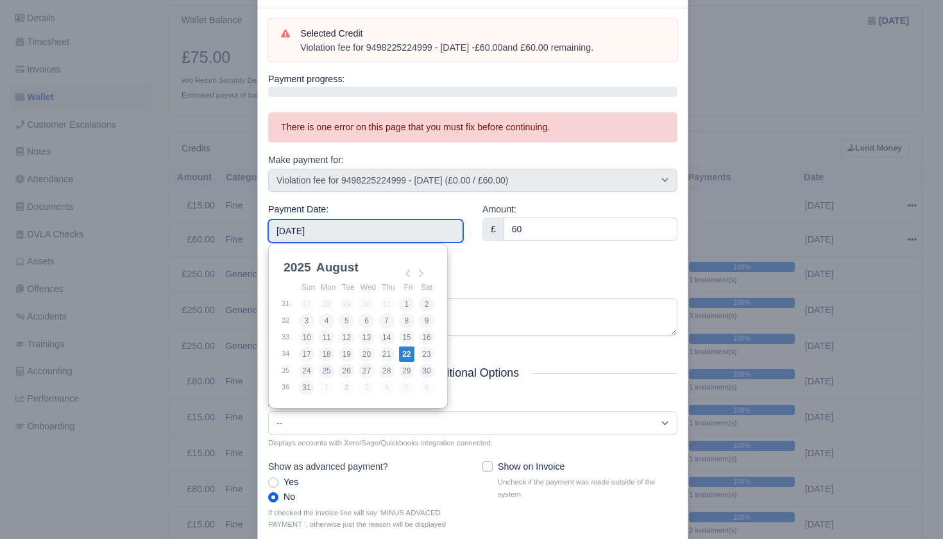 The image size is (943, 539). I want to click on label: Yes, so click(291, 482).